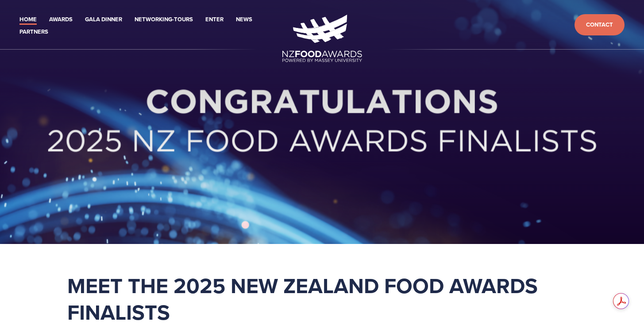 This screenshot has width=644, height=325. I want to click on a: Awards, so click(61, 19).